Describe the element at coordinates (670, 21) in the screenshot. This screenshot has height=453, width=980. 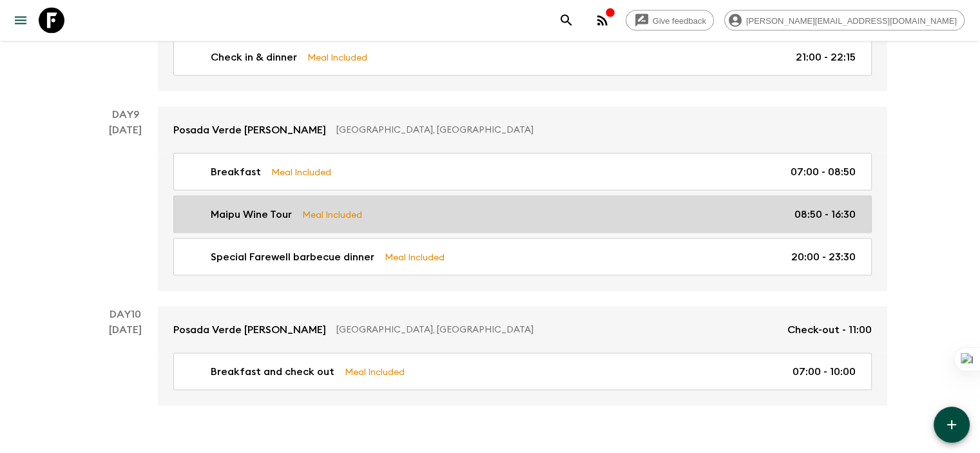
I see `a: Give feedback` at that location.